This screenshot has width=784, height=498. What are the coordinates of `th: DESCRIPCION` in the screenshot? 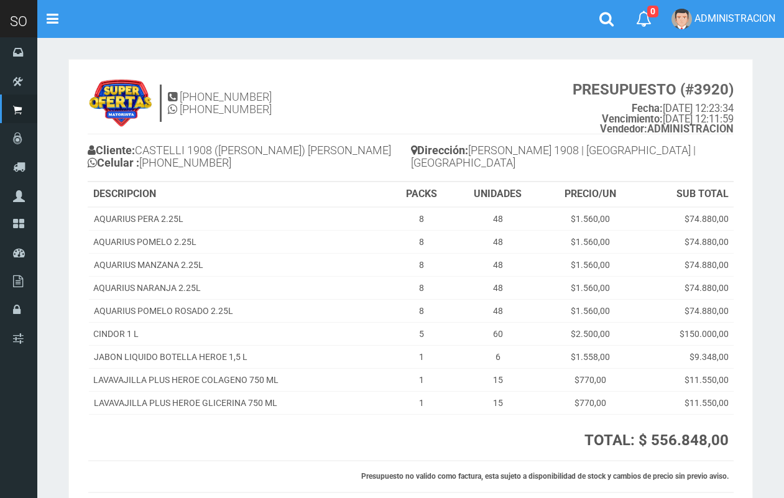 It's located at (239, 195).